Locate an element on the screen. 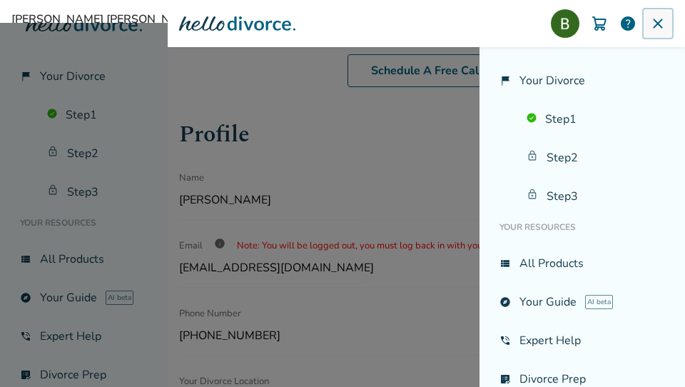 The height and width of the screenshot is (387, 685). span: explore is located at coordinates (505, 302).